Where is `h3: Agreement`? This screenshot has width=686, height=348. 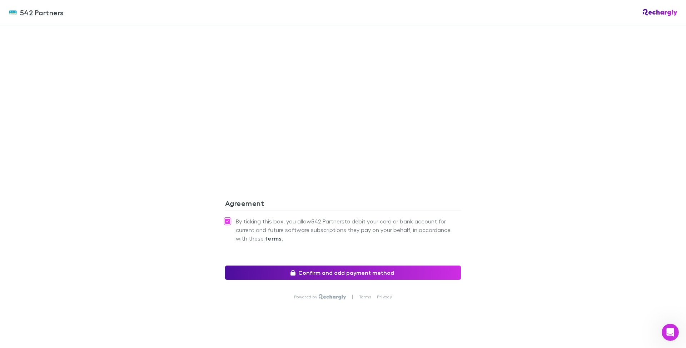 h3: Agreement is located at coordinates (343, 205).